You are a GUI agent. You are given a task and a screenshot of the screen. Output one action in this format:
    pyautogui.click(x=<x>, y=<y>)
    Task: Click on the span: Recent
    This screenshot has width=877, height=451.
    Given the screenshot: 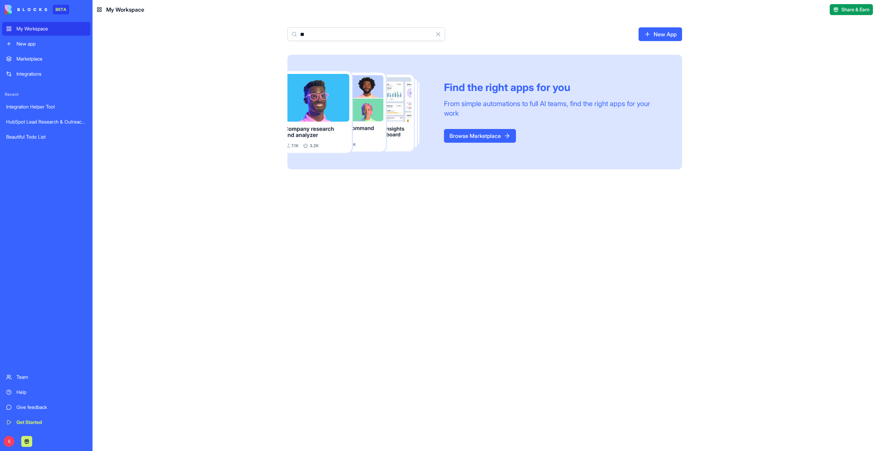 What is the action you would take?
    pyautogui.click(x=46, y=95)
    